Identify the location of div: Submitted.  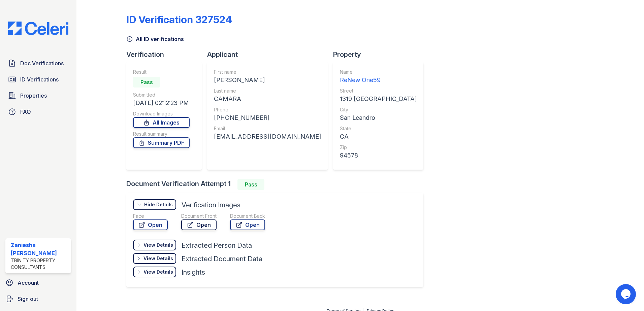
(161, 95).